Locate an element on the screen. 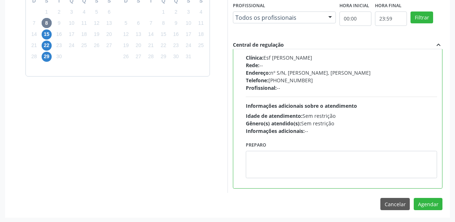 This screenshot has height=222, width=455. span: quinta-feira, 9 de outubro de 2025 is located at coordinates (176, 23).